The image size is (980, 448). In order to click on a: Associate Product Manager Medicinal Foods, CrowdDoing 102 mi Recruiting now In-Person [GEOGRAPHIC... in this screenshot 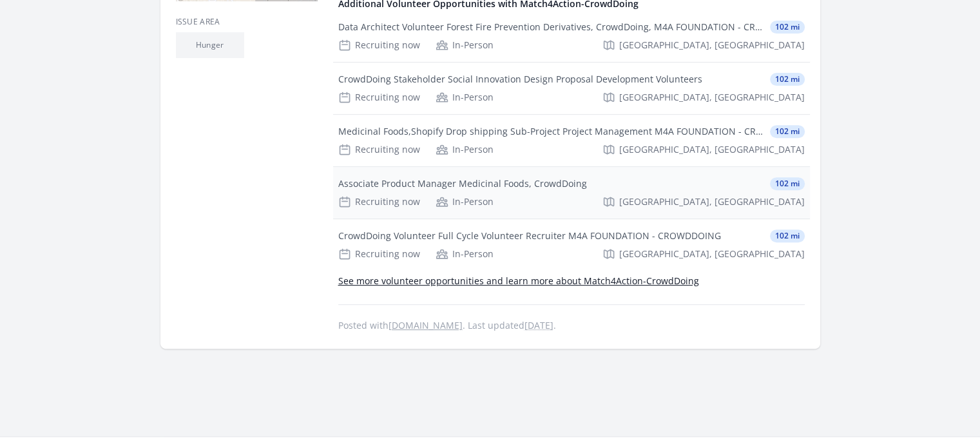, I will do `click(571, 192)`.